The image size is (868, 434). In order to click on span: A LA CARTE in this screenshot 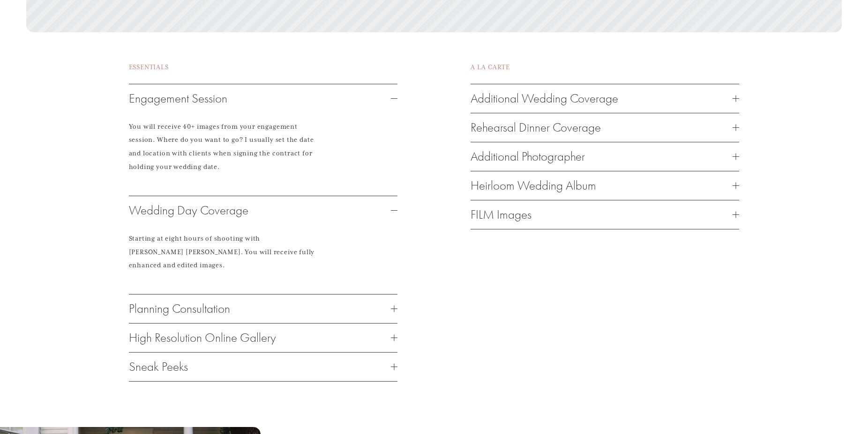, I will do `click(490, 67)`.